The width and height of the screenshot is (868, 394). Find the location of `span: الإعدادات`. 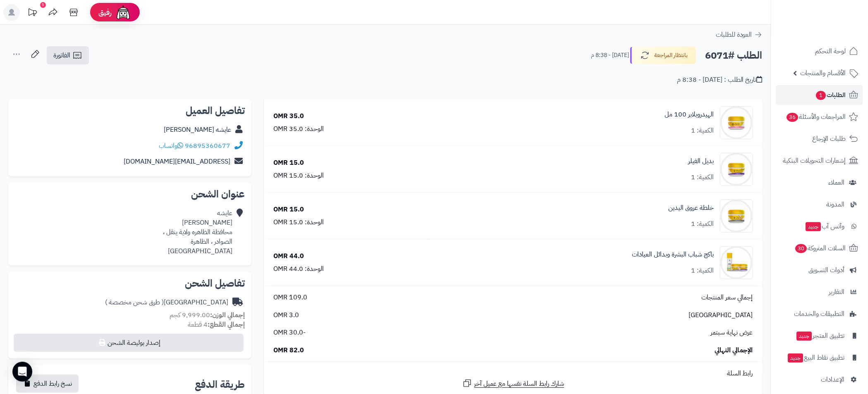

span: الإعدادات is located at coordinates (833, 380).